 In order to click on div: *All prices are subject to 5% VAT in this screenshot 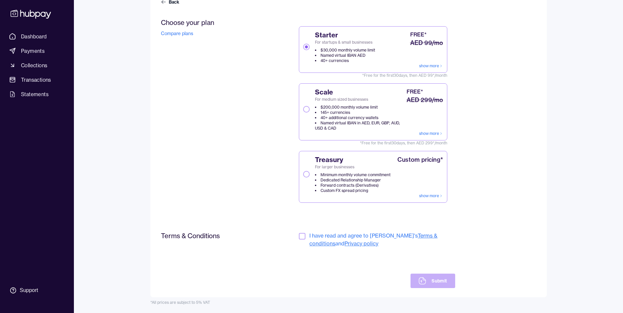, I will do `click(348, 303)`.